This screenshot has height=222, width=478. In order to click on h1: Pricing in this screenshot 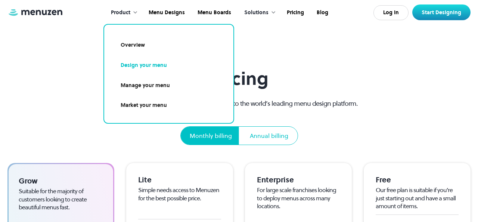, I will do `click(239, 78)`.